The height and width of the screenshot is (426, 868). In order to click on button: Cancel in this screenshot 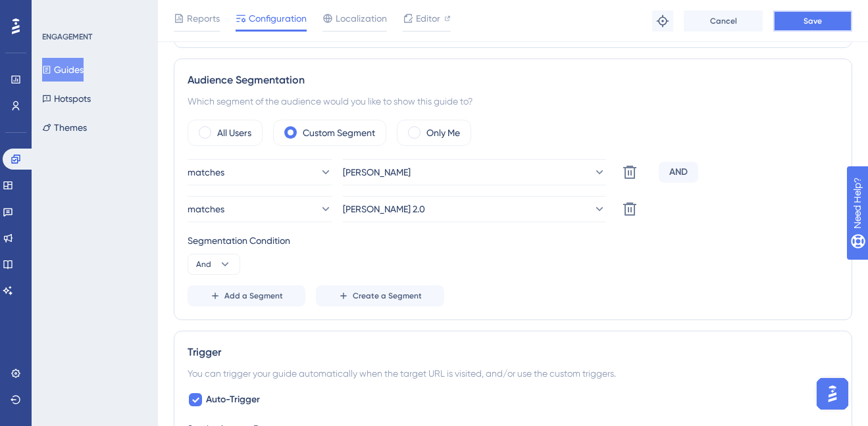, I will do `click(723, 21)`.